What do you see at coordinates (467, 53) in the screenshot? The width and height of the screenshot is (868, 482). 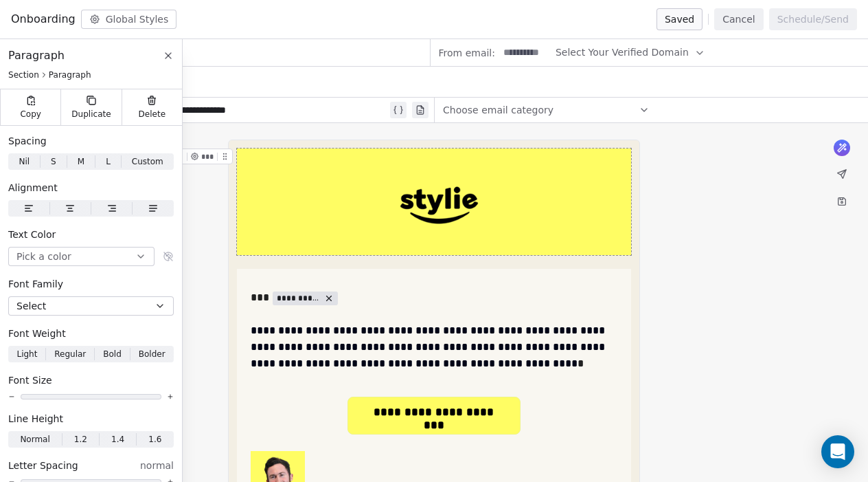 I see `span: From email:` at bounding box center [467, 53].